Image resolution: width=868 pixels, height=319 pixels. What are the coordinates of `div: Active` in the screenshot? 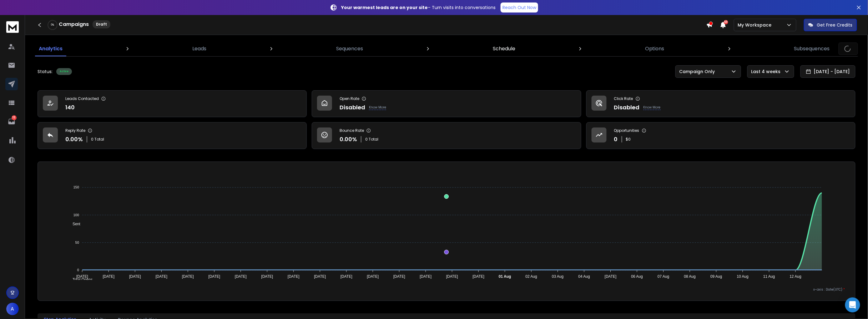 It's located at (64, 72).